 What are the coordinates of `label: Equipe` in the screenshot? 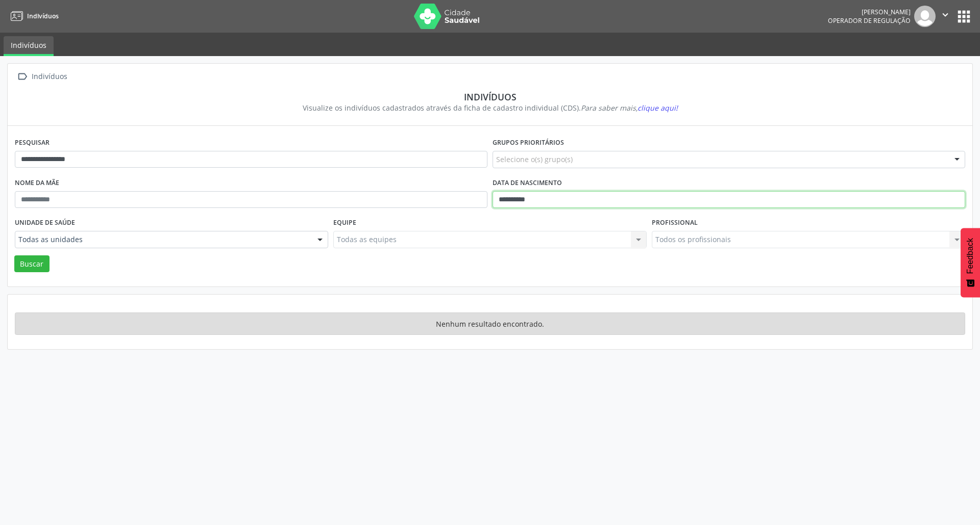 It's located at (344, 223).